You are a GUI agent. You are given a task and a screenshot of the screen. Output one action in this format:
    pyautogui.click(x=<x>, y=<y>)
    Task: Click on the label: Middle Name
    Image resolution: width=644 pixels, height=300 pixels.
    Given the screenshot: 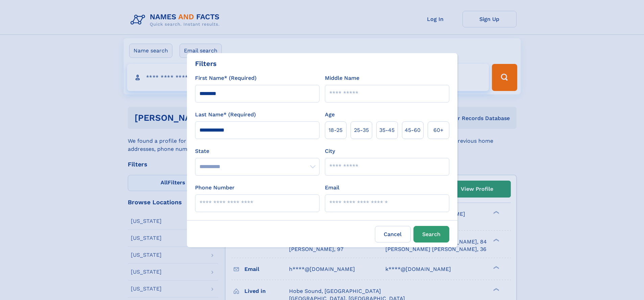 What is the action you would take?
    pyautogui.click(x=342, y=78)
    